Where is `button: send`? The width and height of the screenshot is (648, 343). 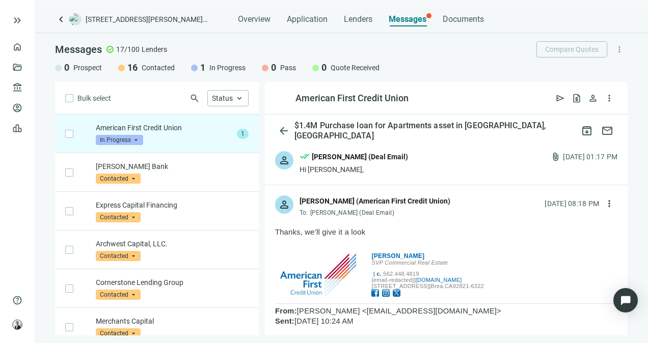
button: send is located at coordinates (560, 98).